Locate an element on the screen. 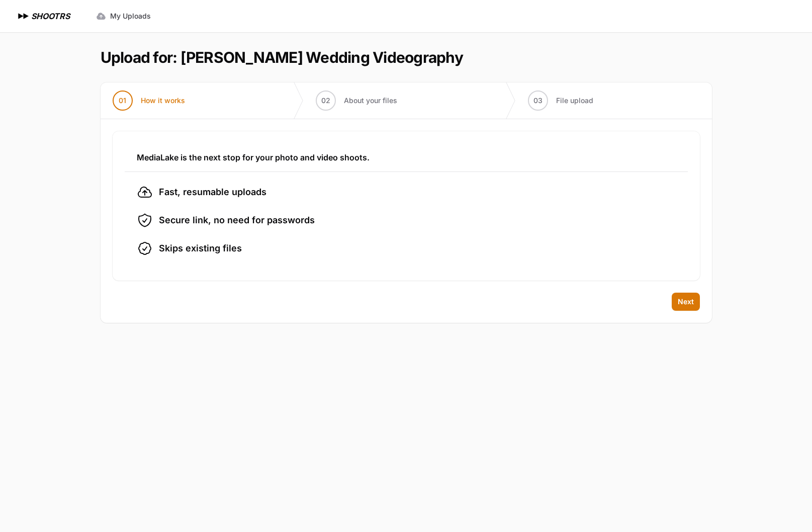  span: My Uploads is located at coordinates (130, 16).